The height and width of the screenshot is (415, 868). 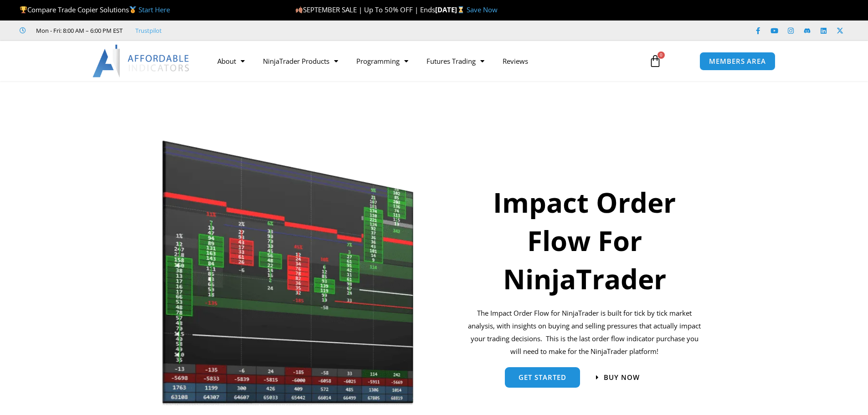 What do you see at coordinates (455, 61) in the screenshot?
I see `a: Futures Trading` at bounding box center [455, 61].